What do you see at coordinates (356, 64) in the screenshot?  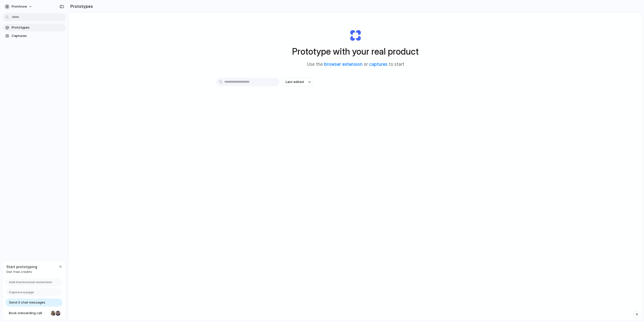 I see `span: Use the or to start` at bounding box center [356, 64].